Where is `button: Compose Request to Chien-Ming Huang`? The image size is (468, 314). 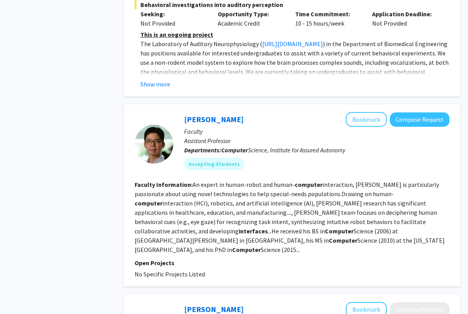 button: Compose Request to Chien-Ming Huang is located at coordinates (420, 120).